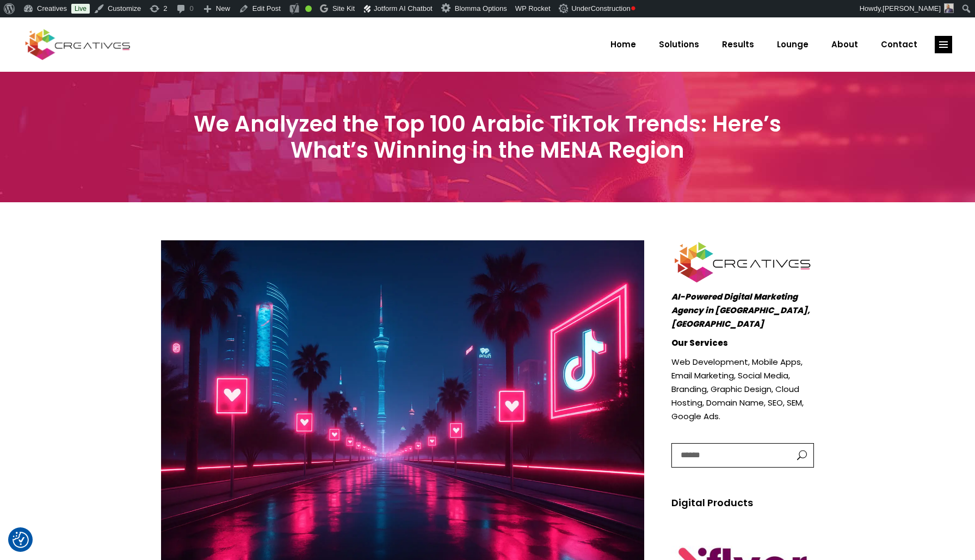 This screenshot has height=560, width=975. What do you see at coordinates (21, 540) in the screenshot?
I see `button: Consent Preferences` at bounding box center [21, 540].